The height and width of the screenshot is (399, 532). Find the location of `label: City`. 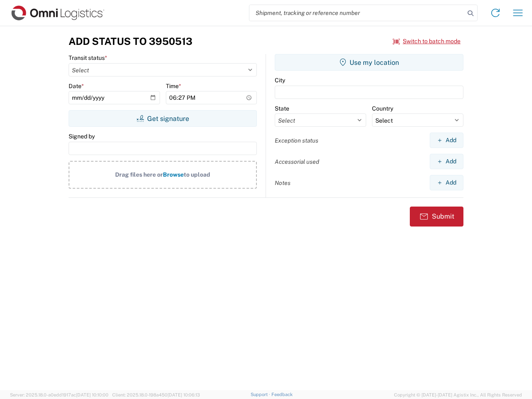

label: City is located at coordinates (280, 80).